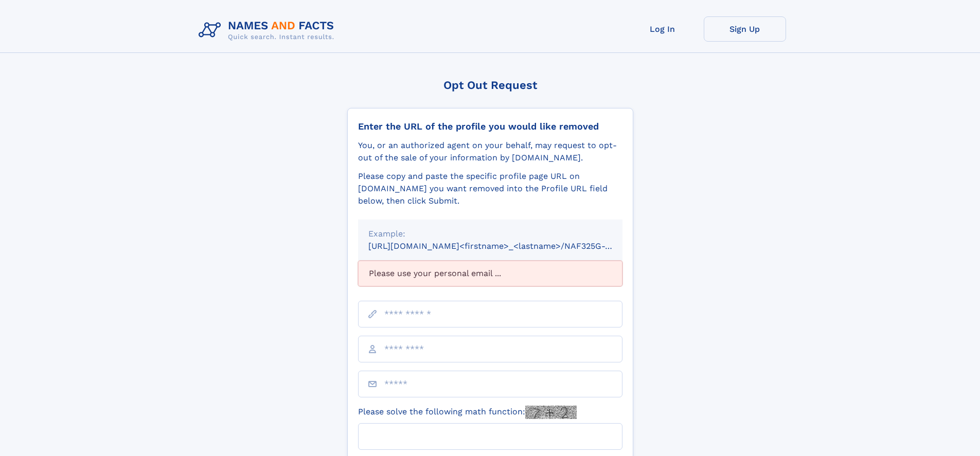 Image resolution: width=980 pixels, height=456 pixels. I want to click on label: Please solve the following math function:, so click(467, 412).